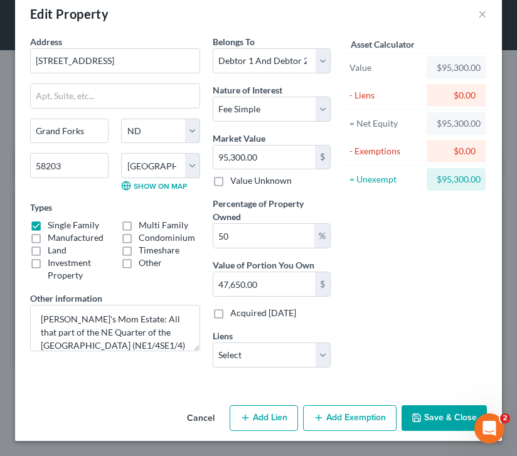 The image size is (517, 456). Describe the element at coordinates (261, 181) in the screenshot. I see `label: Value Unknown` at that location.